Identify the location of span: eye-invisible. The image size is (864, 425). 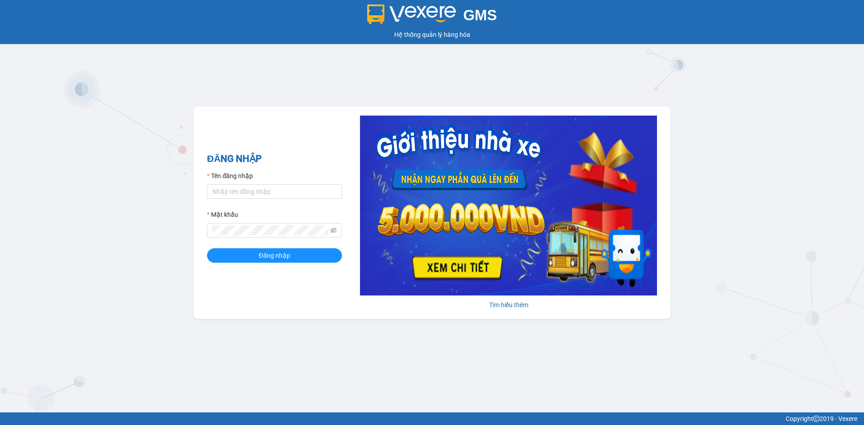
(333, 230).